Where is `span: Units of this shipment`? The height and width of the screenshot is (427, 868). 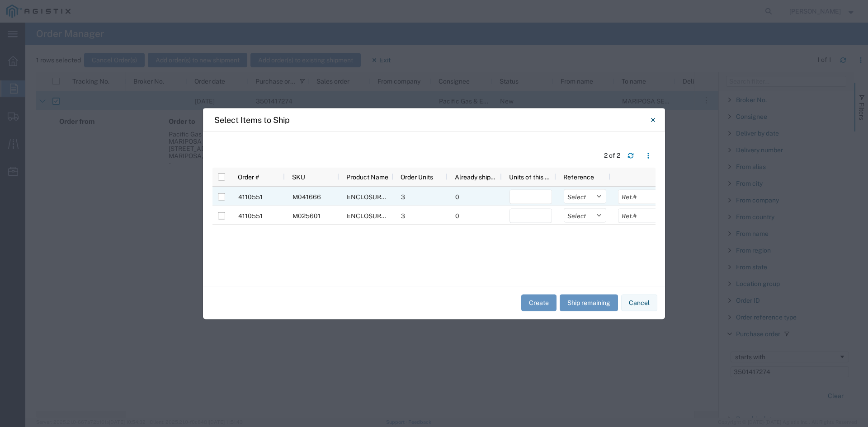 span: Units of this shipment is located at coordinates (531, 177).